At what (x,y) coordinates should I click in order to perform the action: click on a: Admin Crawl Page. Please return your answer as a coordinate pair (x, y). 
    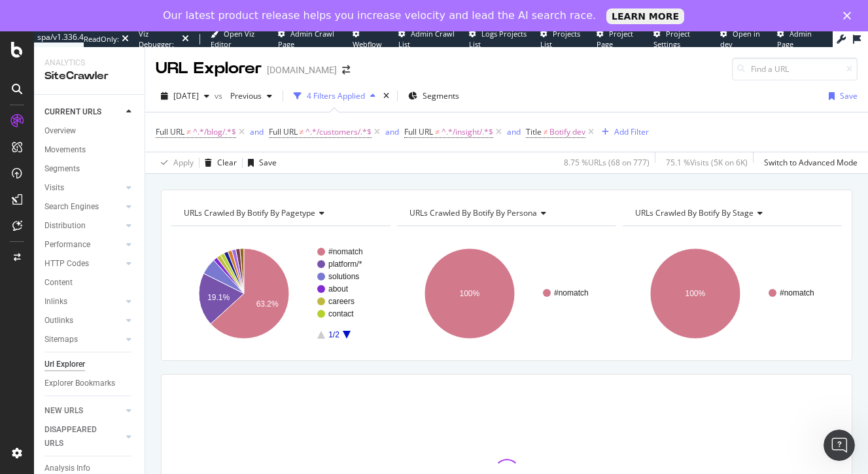
    Looking at the image, I should click on (310, 39).